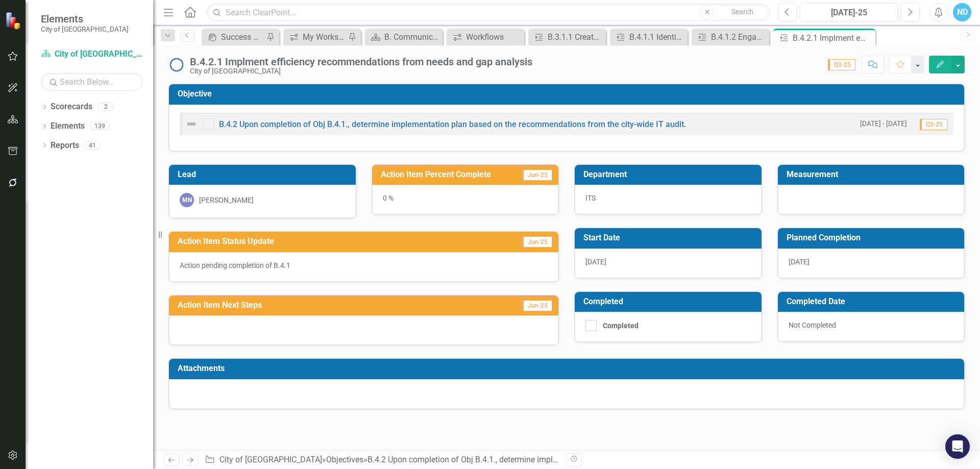 The height and width of the screenshot is (469, 980). Describe the element at coordinates (233, 37) in the screenshot. I see `a: Success Portal` at that location.